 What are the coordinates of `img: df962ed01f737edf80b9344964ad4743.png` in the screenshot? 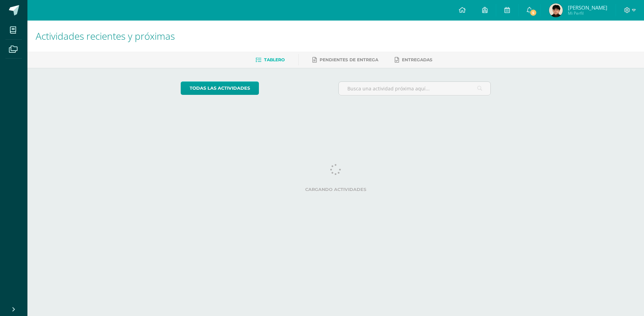 It's located at (556, 11).